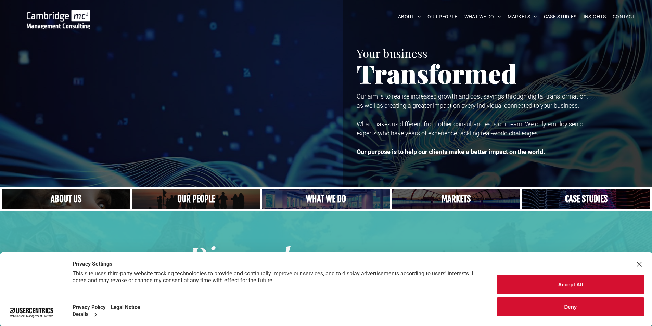 This screenshot has height=326, width=652. I want to click on a: Telecoms | Decades of Experience Across Multiple Industries & Regions, so click(456, 199).